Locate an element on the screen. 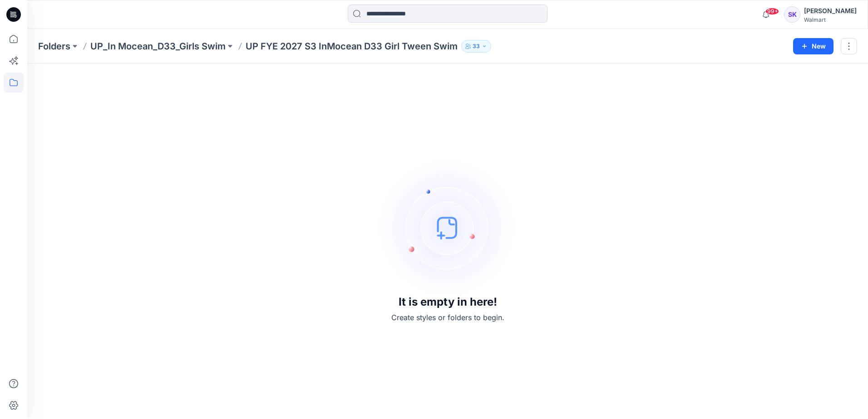 This screenshot has height=419, width=868. h3: It is empty in here! is located at coordinates (448, 303).